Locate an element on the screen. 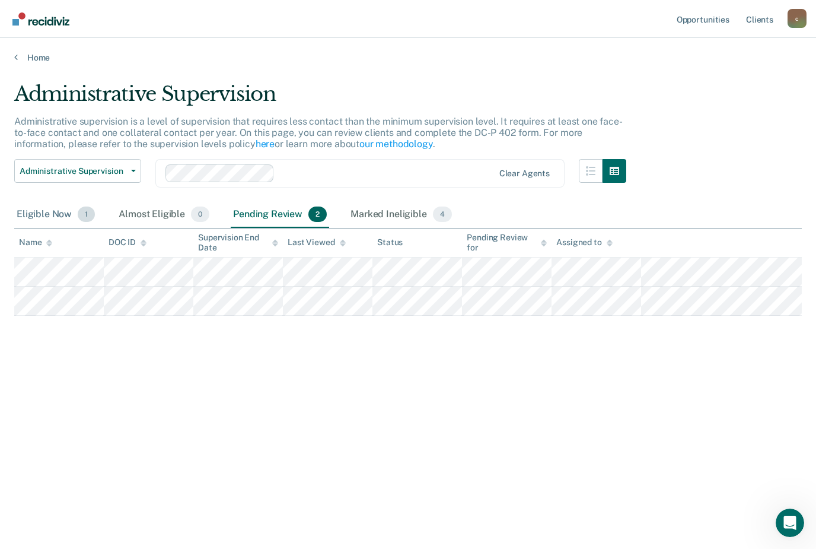  span: 0 is located at coordinates (200, 214).